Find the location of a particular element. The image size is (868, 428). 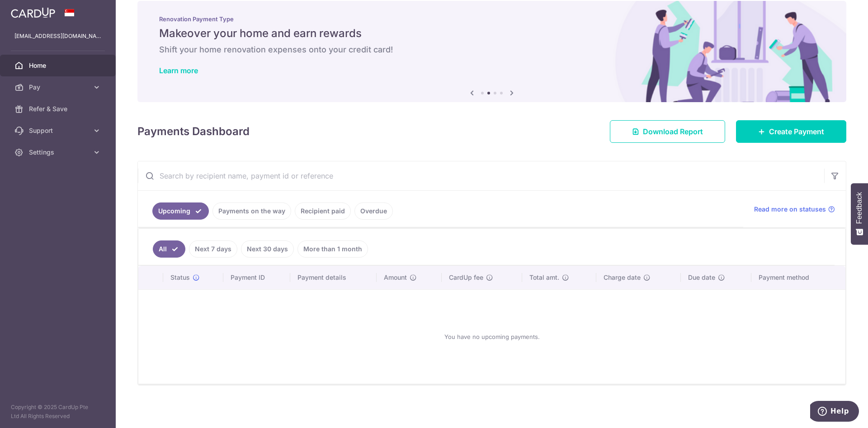

button: Feedback - Show survey is located at coordinates (860, 214).